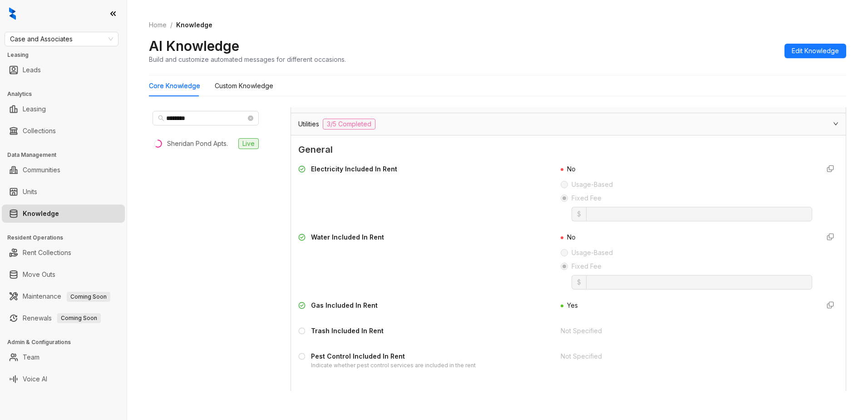 This screenshot has height=420, width=868. What do you see at coordinates (63, 214) in the screenshot?
I see `li: Knowledge` at bounding box center [63, 214].